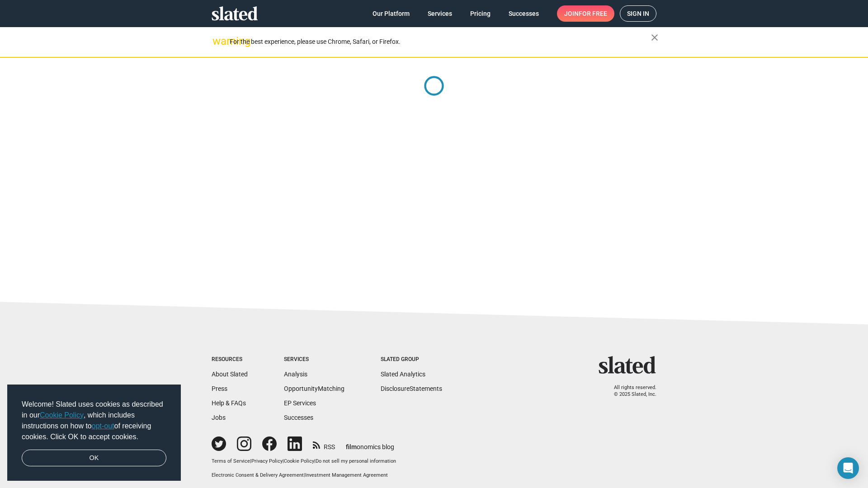  Describe the element at coordinates (103, 425) in the screenshot. I see `a: opt-out` at that location.